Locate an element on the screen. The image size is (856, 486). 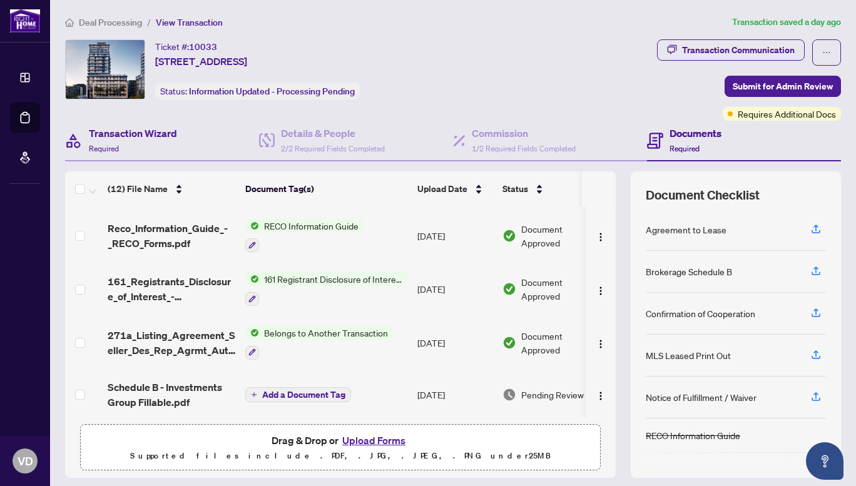
div: Transaction Communication is located at coordinates (738, 50).